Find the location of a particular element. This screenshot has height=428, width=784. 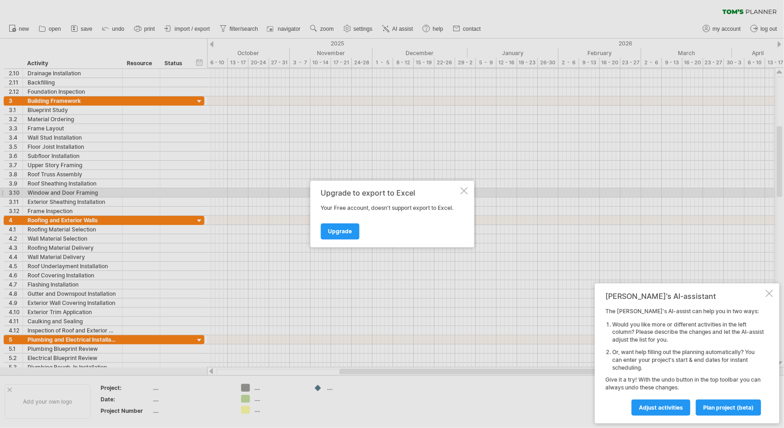

a: Upgrade is located at coordinates (340, 232).